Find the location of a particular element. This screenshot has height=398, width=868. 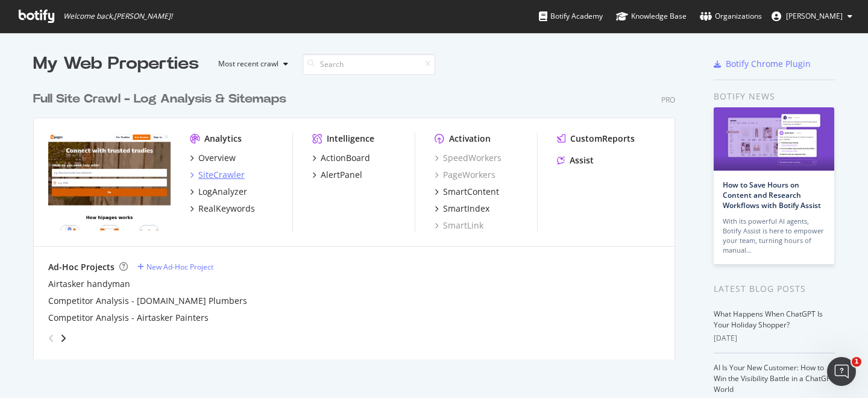

div: Pro is located at coordinates (668, 99).